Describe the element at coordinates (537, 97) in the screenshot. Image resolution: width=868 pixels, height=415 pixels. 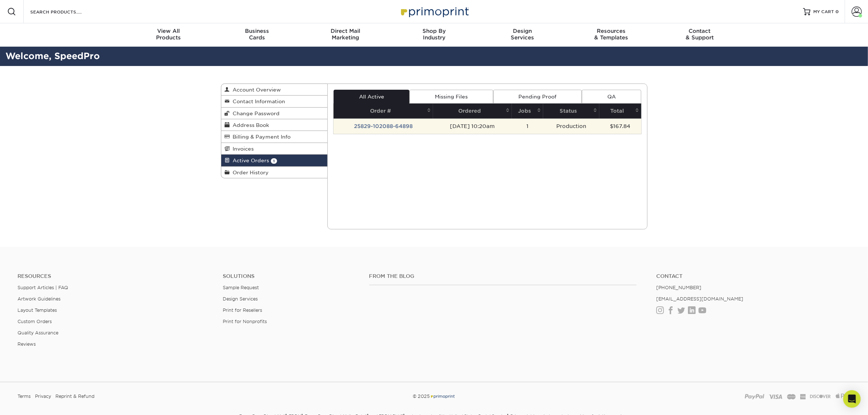
I see `a: Pending Proof` at that location.